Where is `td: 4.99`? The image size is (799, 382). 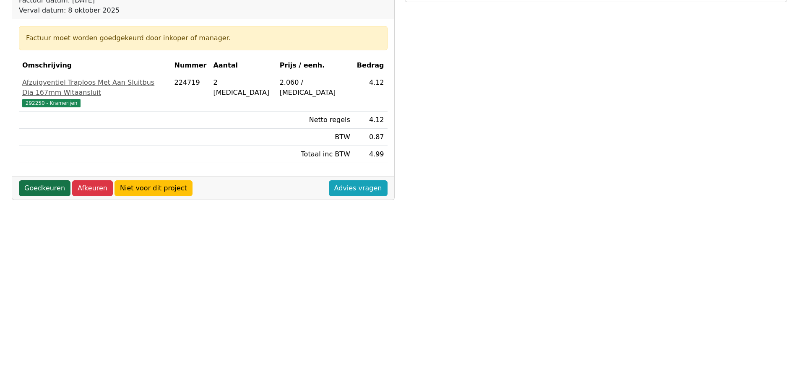 td: 4.99 is located at coordinates (370, 154).